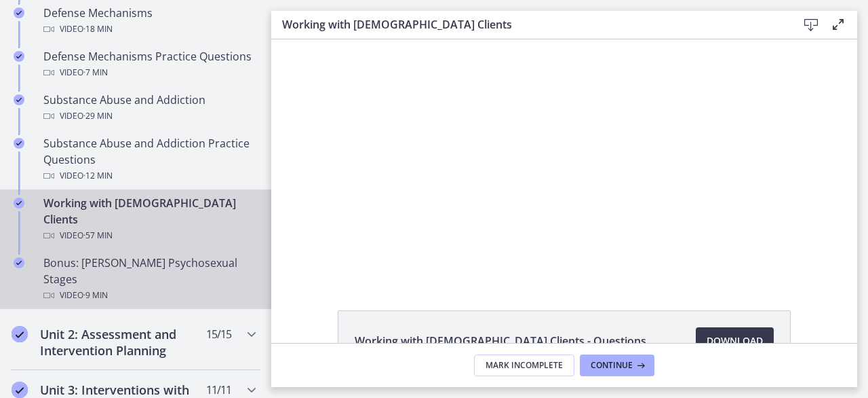 The image size is (868, 398). I want to click on button: Mark Incomplete, so click(524, 365).